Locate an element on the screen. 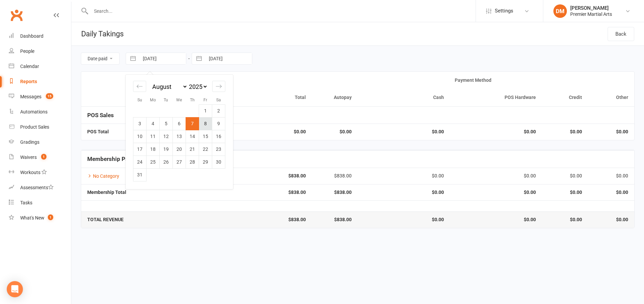  div: Cash is located at coordinates (404, 97).